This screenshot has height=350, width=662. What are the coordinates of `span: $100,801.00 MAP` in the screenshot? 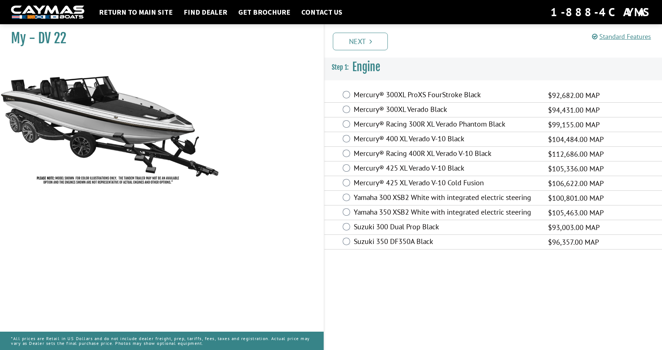 It's located at (576, 198).